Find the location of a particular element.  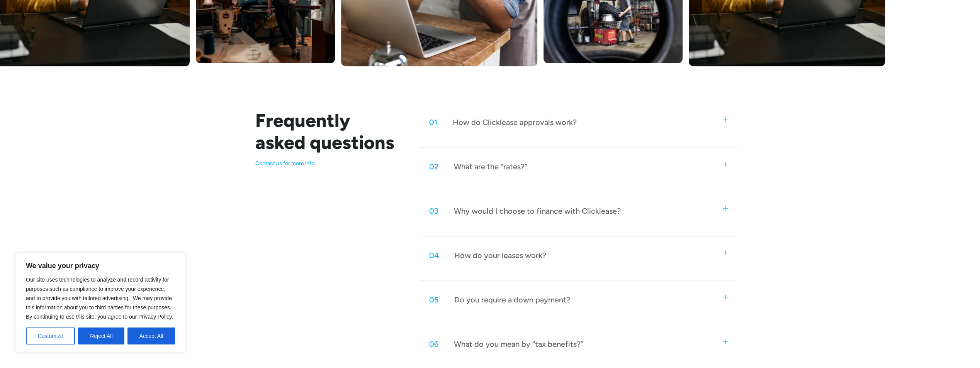

div: How do your leases work? is located at coordinates (500, 256).